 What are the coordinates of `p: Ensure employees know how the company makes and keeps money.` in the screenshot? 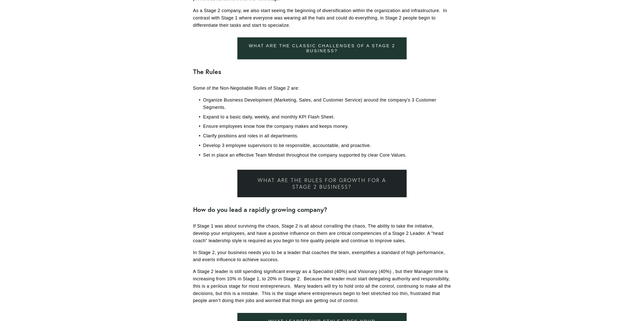 It's located at (327, 126).